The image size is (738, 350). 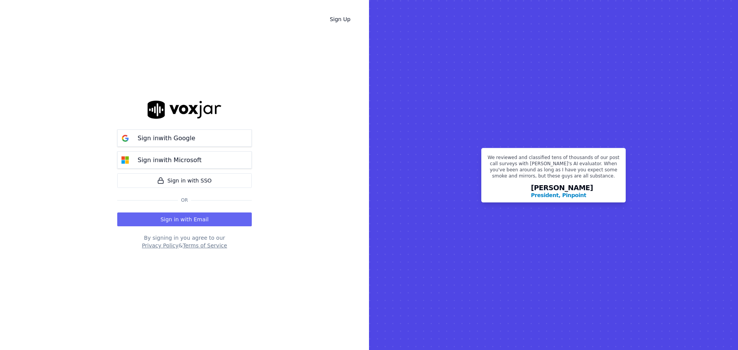 I want to click on button: Terms of Service, so click(x=204, y=245).